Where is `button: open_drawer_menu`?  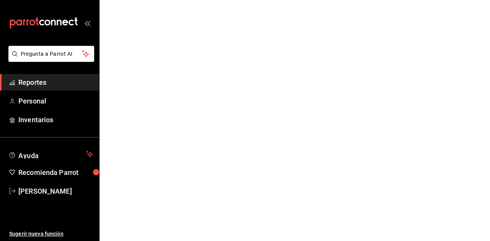 button: open_drawer_menu is located at coordinates (87, 23).